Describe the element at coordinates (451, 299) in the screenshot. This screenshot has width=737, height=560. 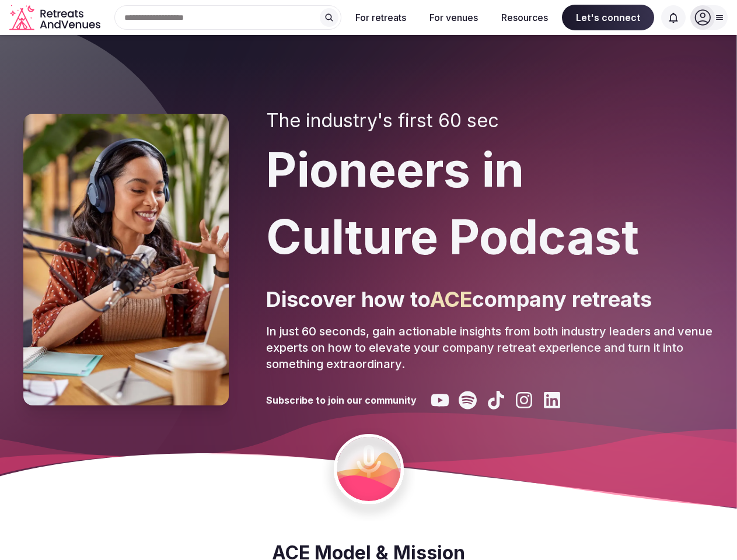
I see `span: ACE` at that location.